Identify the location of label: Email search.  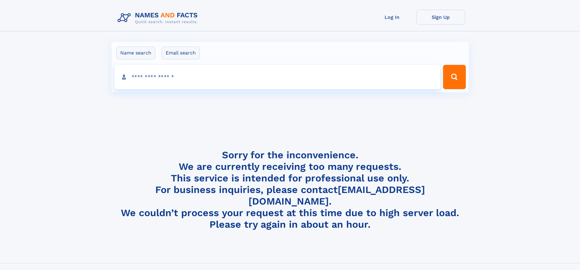
(180, 53).